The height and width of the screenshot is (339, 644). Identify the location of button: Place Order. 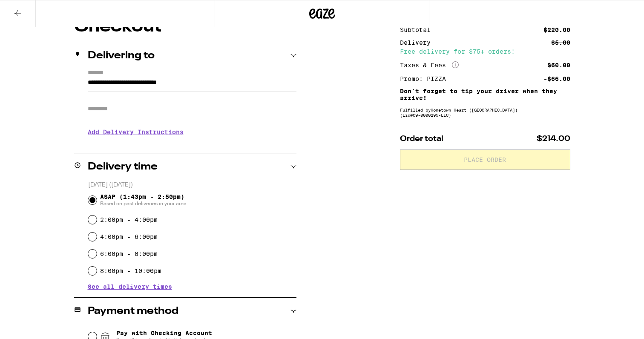
(485, 160).